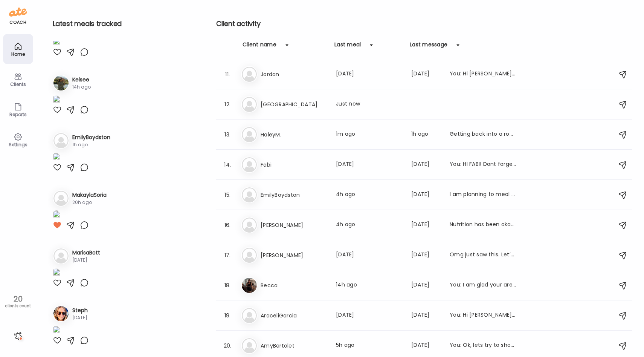 This screenshot has height=357, width=644. What do you see at coordinates (18, 114) in the screenshot?
I see `div: Reports` at bounding box center [18, 114].